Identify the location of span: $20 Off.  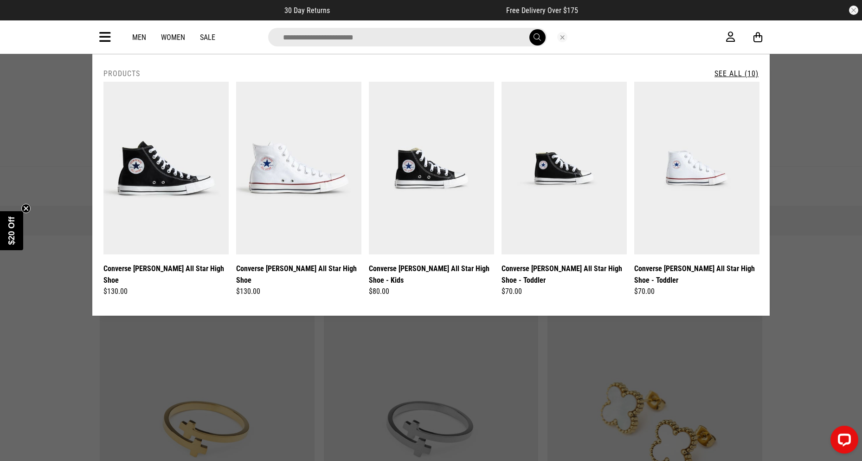
(12, 230).